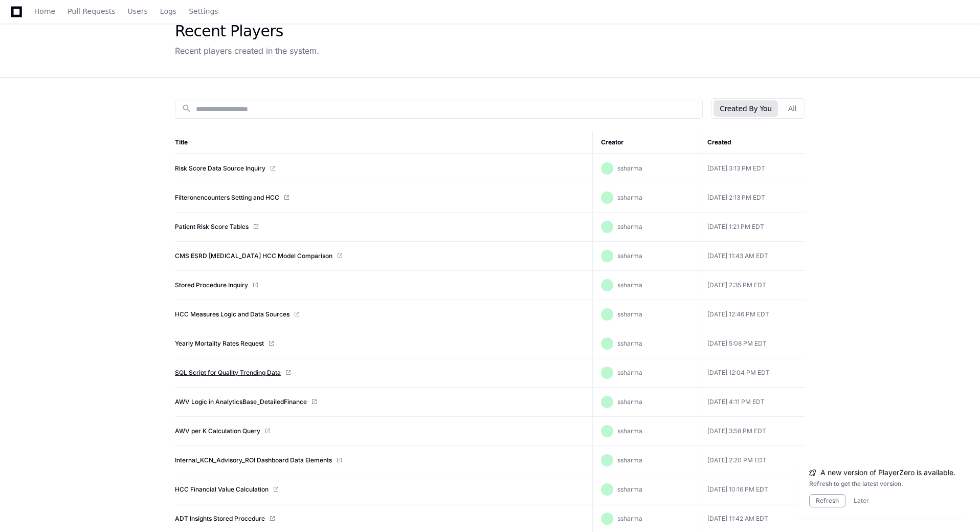  What do you see at coordinates (232, 314) in the screenshot?
I see `a: HCC Measures Logic and Data Sources` at bounding box center [232, 314].